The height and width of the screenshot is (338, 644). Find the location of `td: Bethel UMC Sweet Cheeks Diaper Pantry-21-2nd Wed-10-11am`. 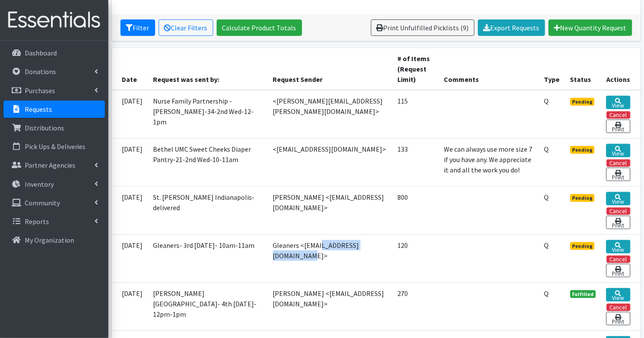

td: Bethel UMC Sweet Cheeks Diaper Pantry-21-2nd Wed-10-11am is located at coordinates (208, 162).